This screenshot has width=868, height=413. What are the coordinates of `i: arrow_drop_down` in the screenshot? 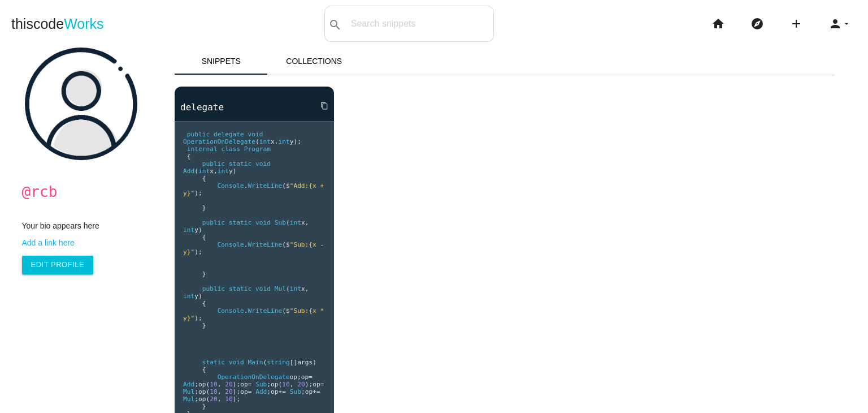 It's located at (846, 24).